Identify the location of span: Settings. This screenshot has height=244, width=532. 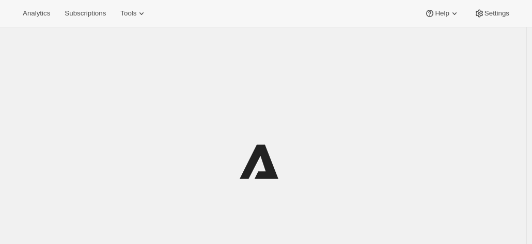
(497, 13).